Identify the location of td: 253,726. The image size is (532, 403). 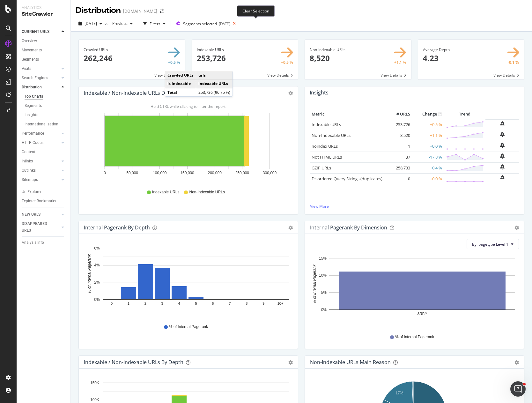
(399, 124).